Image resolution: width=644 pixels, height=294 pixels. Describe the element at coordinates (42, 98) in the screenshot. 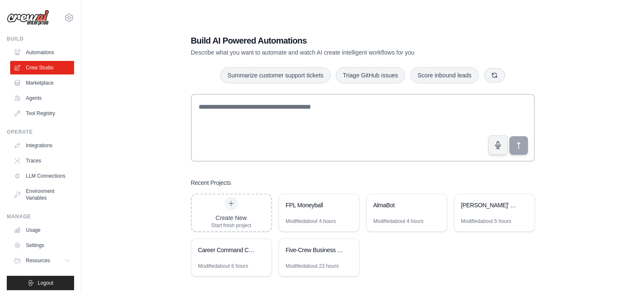

I see `a: Agents` at that location.